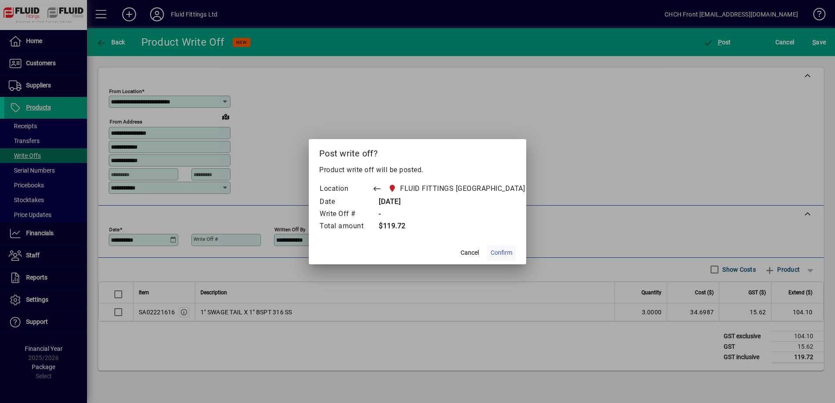 The image size is (835, 403). I want to click on td: Date, so click(346, 202).